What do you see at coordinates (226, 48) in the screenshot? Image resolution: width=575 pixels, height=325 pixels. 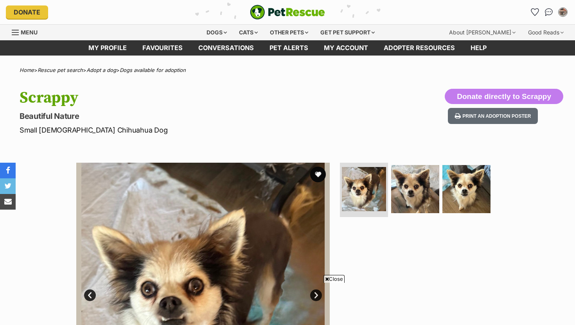 I see `a: conversations` at bounding box center [226, 48].